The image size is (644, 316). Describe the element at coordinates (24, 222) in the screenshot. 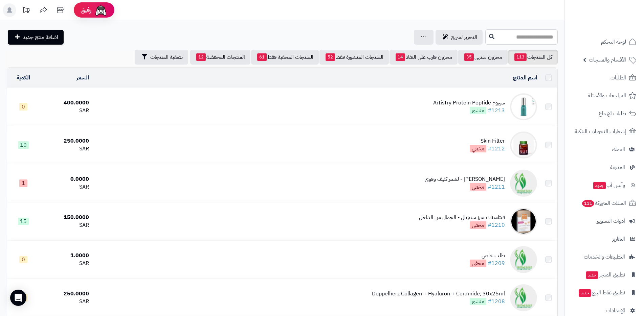

I see `span: 15` at that location.